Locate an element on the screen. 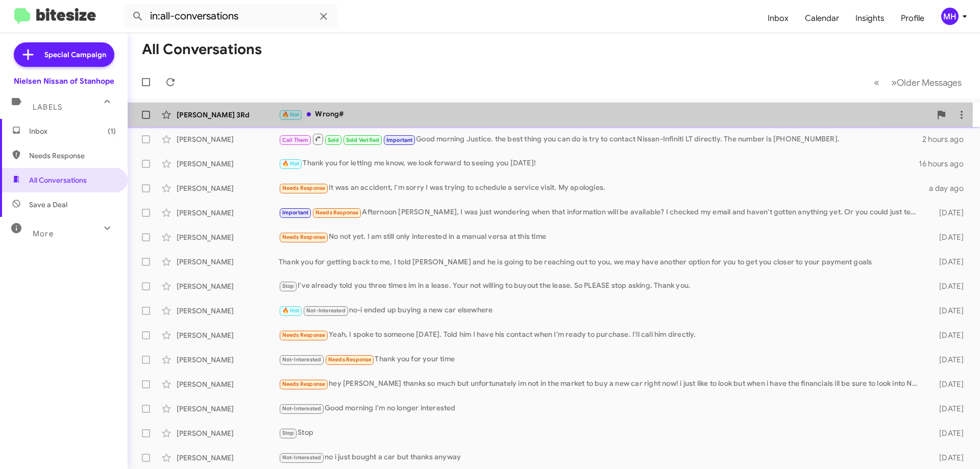  div: MH is located at coordinates (950, 17).